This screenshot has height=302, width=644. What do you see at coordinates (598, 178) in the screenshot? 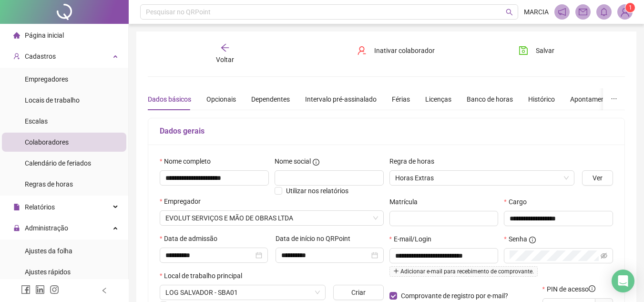
I see `button: Ver` at bounding box center [598, 178].